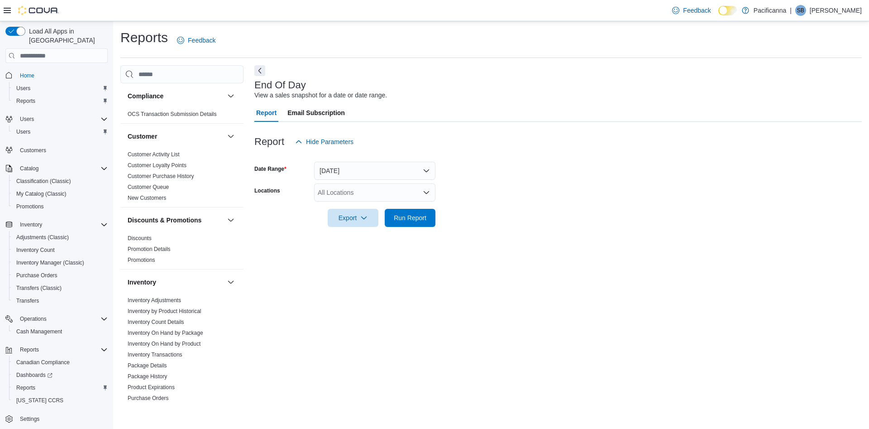  Describe the element at coordinates (147, 198) in the screenshot. I see `span: New Customers` at that location.